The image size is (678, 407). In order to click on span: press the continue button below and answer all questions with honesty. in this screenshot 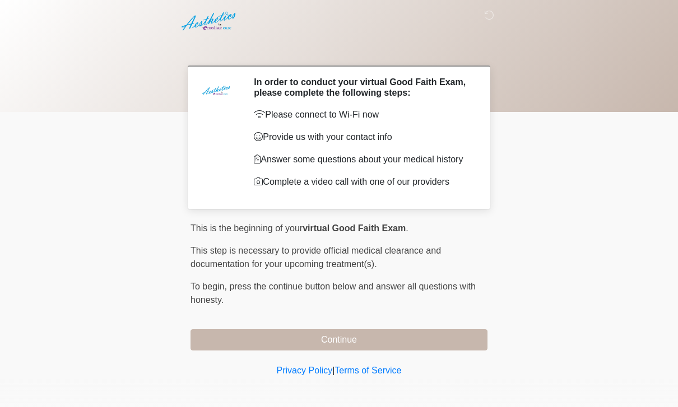, I will do `click(333, 293)`.